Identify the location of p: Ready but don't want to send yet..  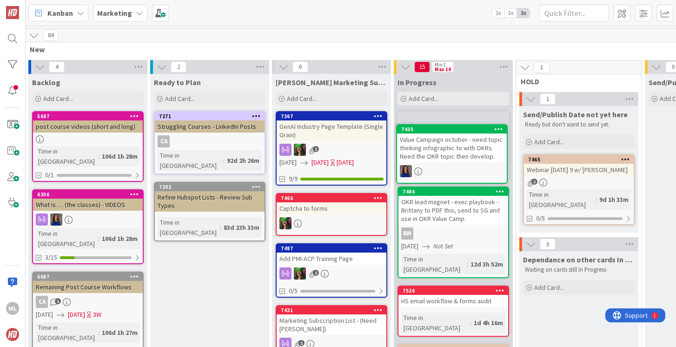
(579, 125).